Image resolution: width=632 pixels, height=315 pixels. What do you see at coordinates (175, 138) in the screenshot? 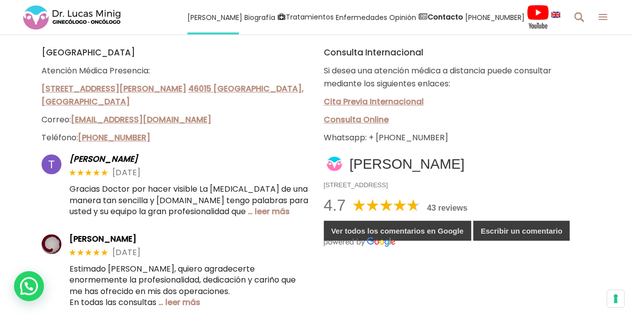
I see `p: Teléfono:` at bounding box center [175, 138].